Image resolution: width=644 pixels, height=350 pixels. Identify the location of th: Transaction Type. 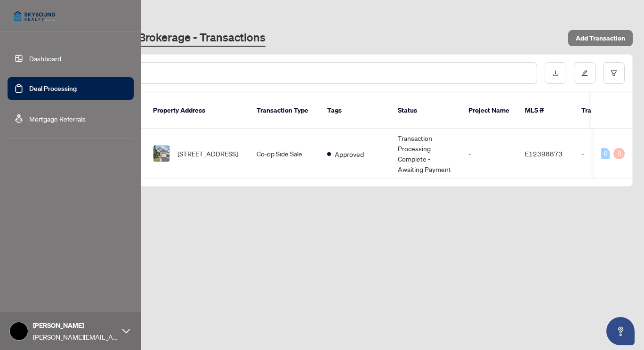
(285, 110).